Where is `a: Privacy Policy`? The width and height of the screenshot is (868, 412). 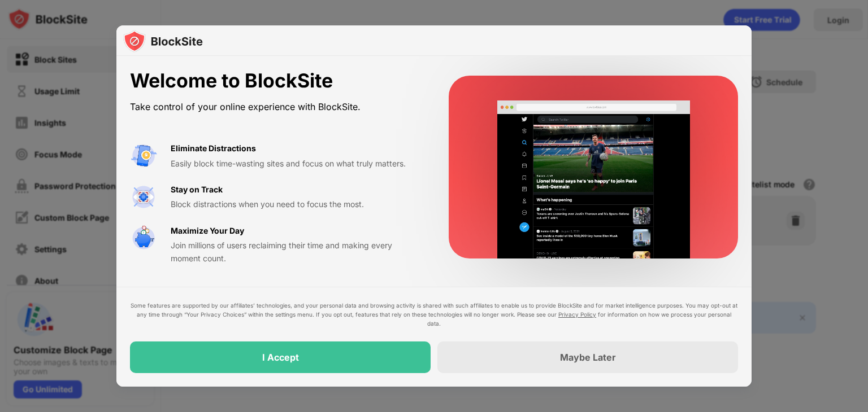 a: Privacy Policy is located at coordinates (577, 315).